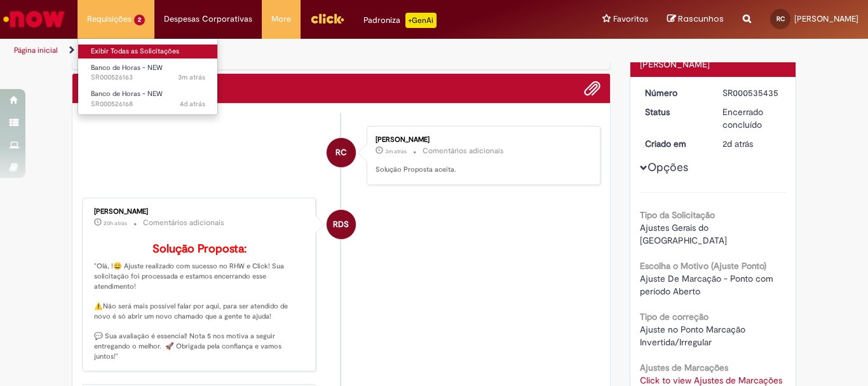 This screenshot has width=868, height=386. Describe the element at coordinates (674, 317) in the screenshot. I see `b: Tipo de correção` at that location.